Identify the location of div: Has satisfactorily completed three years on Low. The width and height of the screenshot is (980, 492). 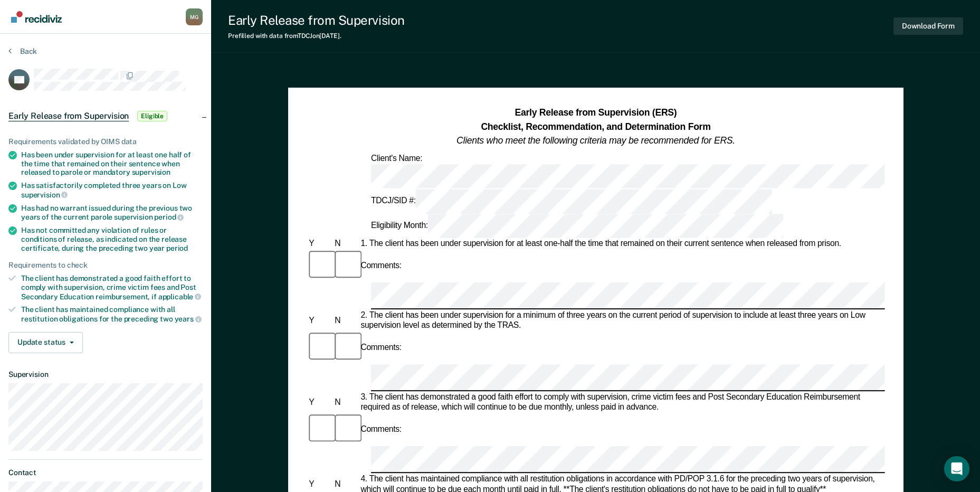
(112, 190).